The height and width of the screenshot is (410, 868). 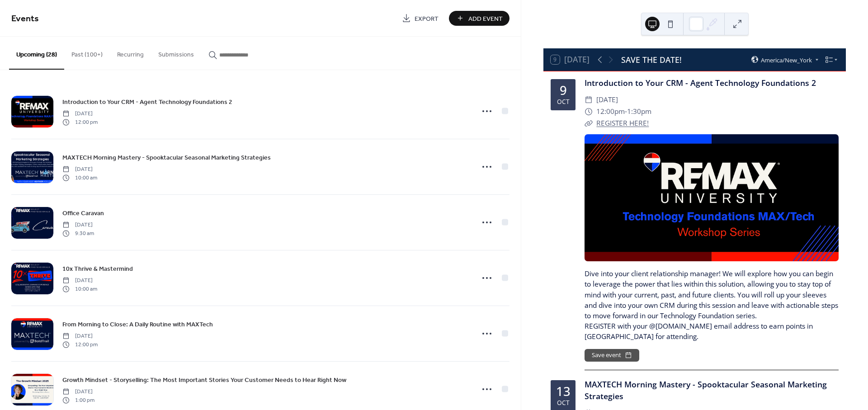 What do you see at coordinates (83, 213) in the screenshot?
I see `span: Office Caravan` at bounding box center [83, 213].